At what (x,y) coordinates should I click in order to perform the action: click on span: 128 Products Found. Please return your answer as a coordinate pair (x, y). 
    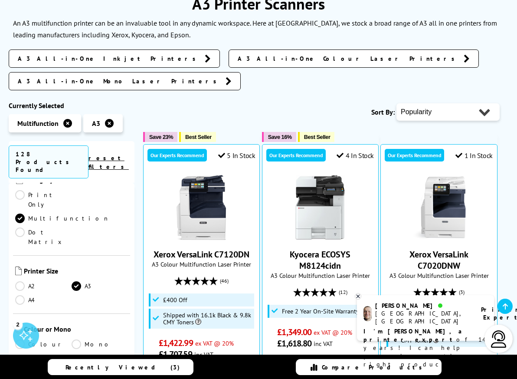
    Looking at the image, I should click on (49, 162).